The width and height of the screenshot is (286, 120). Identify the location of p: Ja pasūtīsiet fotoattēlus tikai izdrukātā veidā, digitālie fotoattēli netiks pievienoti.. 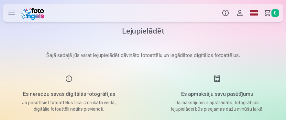
(69, 106).